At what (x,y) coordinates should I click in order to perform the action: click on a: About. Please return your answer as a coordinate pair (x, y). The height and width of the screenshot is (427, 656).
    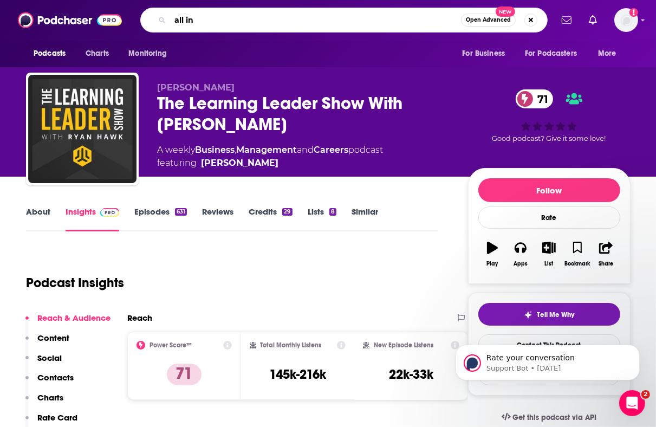
    Looking at the image, I should click on (38, 219).